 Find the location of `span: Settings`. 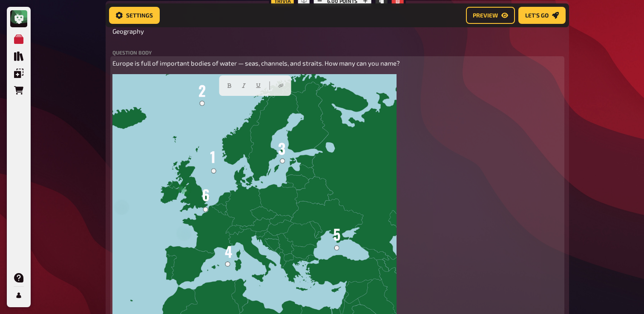

span: Settings is located at coordinates (139, 15).